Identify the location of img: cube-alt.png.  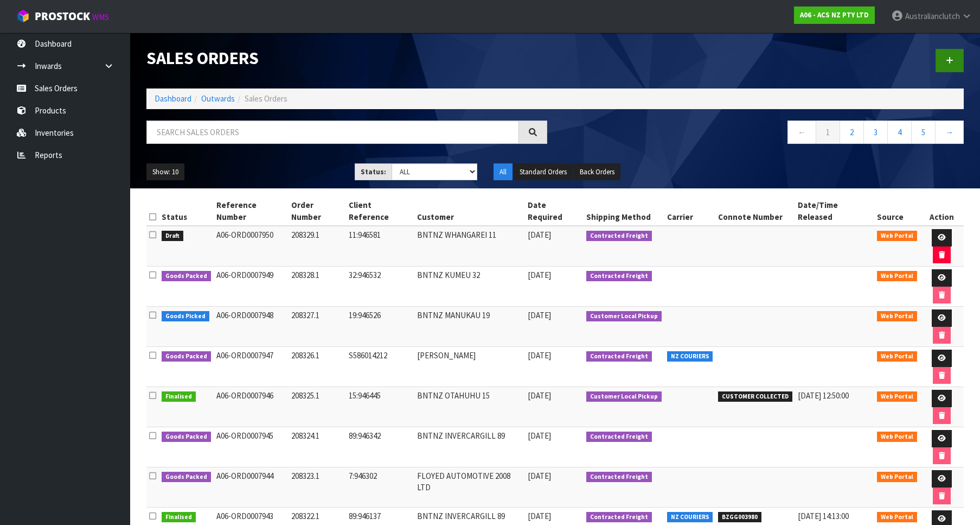
(23, 16).